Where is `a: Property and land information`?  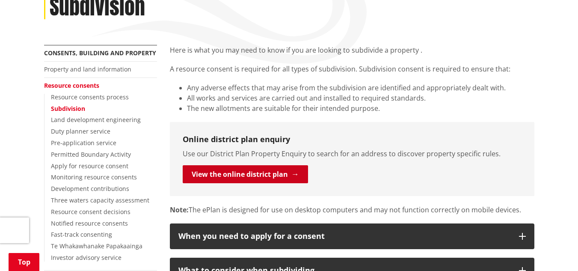
a: Property and land information is located at coordinates (88, 69).